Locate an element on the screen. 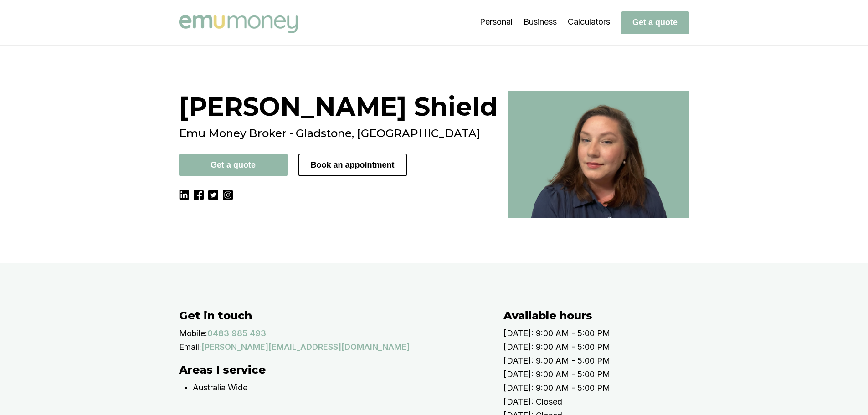 This screenshot has height=415, width=868. img: Best broker in Gladstone, QLD - Erin Shield is located at coordinates (598, 154).